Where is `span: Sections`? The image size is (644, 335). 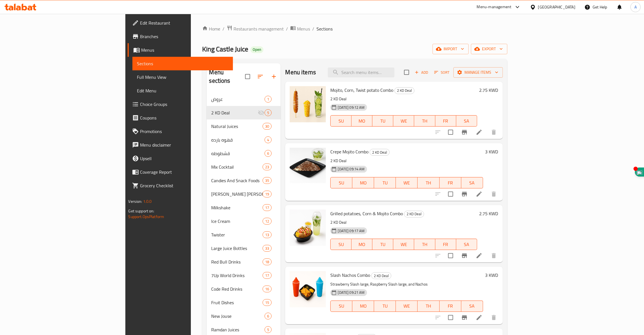 span: Sections is located at coordinates (182, 63).